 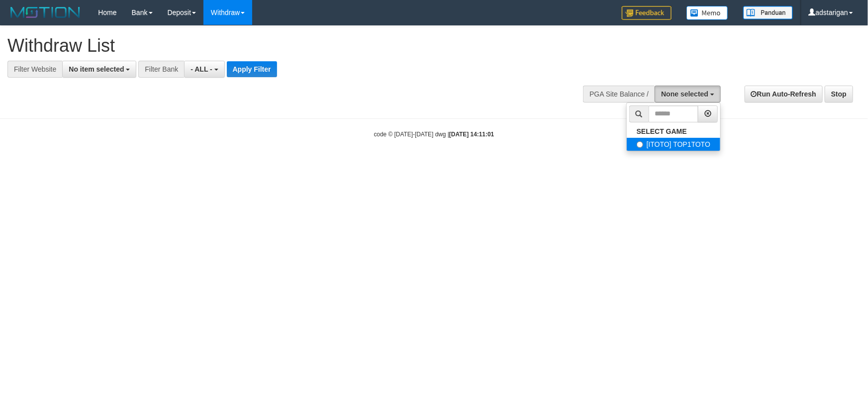 What do you see at coordinates (784, 94) in the screenshot?
I see `a: Run Auto-Refresh` at bounding box center [784, 94].